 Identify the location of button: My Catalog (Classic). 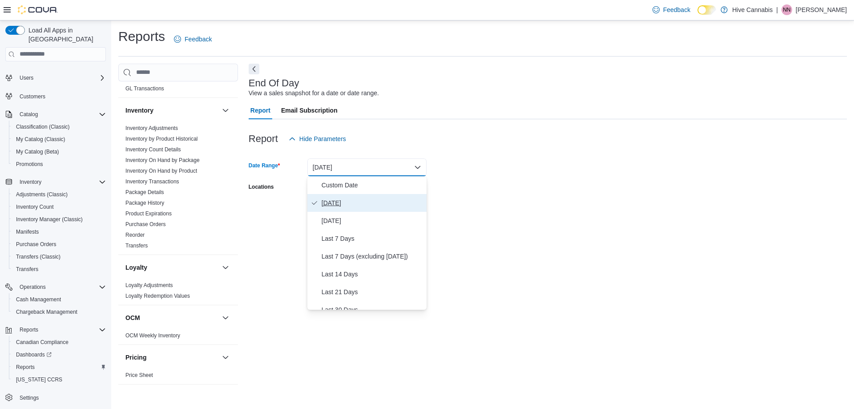
(59, 139).